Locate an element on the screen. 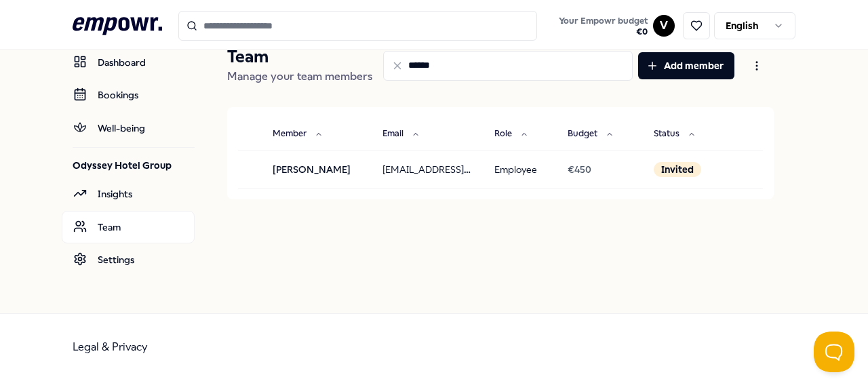 Image resolution: width=868 pixels, height=379 pixels. button: Email is located at coordinates (401, 134).